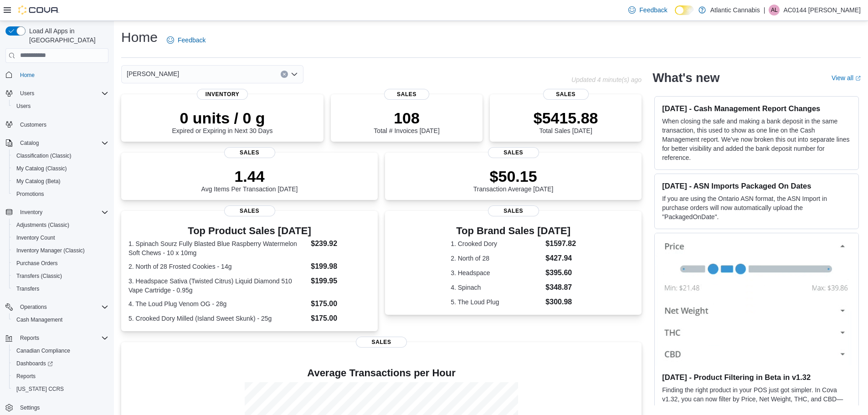 This screenshot has height=415, width=868. What do you see at coordinates (61, 389) in the screenshot?
I see `span: Washington CCRS` at bounding box center [61, 389].